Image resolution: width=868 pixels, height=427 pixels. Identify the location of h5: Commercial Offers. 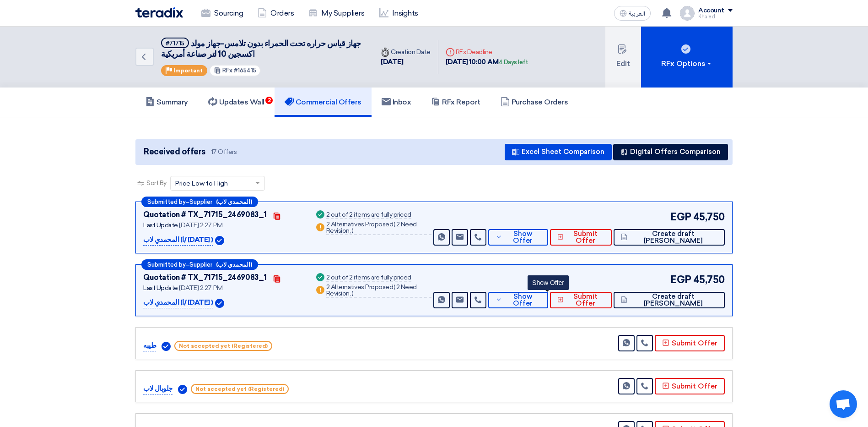
(323, 102).